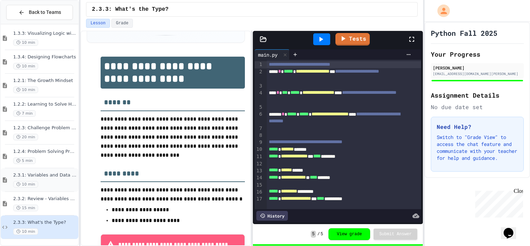 The width and height of the screenshot is (530, 246). Describe the element at coordinates (259, 192) in the screenshot. I see `div: 16` at that location.